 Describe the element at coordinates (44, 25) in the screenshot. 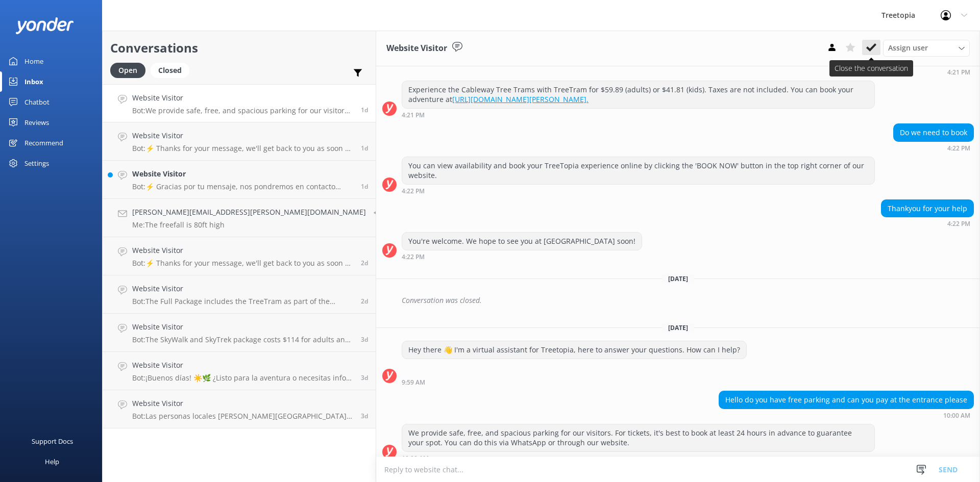

I see `img: yonder-white-logo.png` at that location.